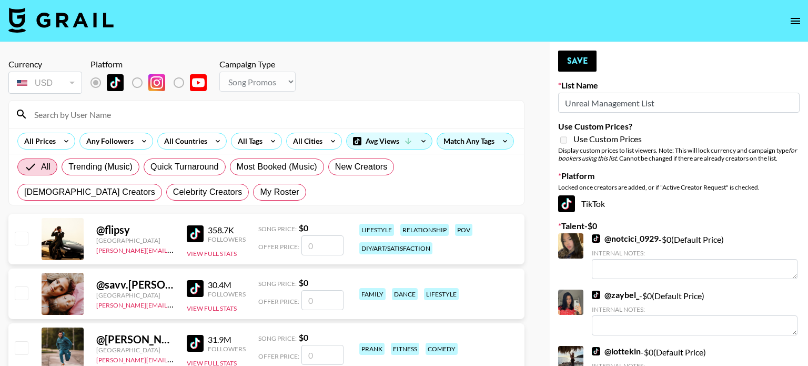  What do you see at coordinates (306, 141) in the screenshot?
I see `div: All Cities` at bounding box center [306, 141].